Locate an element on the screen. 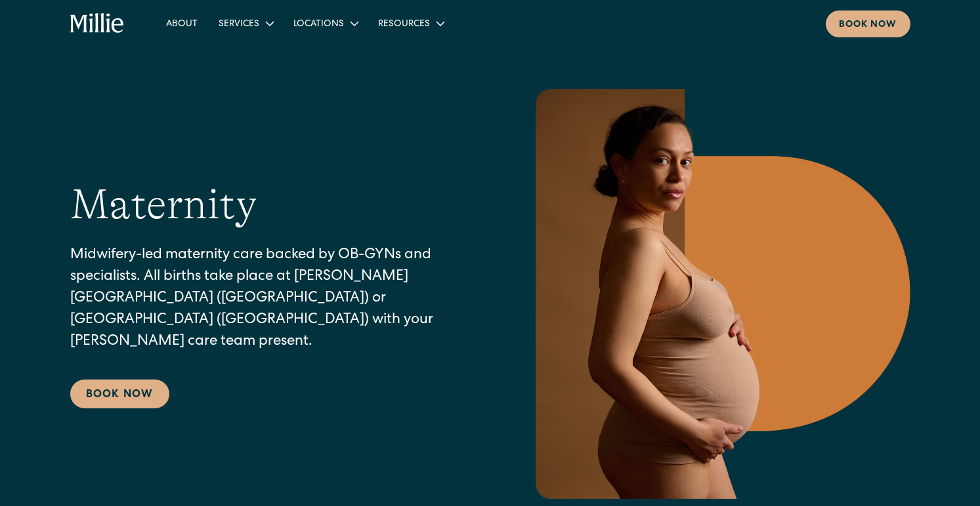 This screenshot has height=506, width=980. a: Book now is located at coordinates (868, 23).